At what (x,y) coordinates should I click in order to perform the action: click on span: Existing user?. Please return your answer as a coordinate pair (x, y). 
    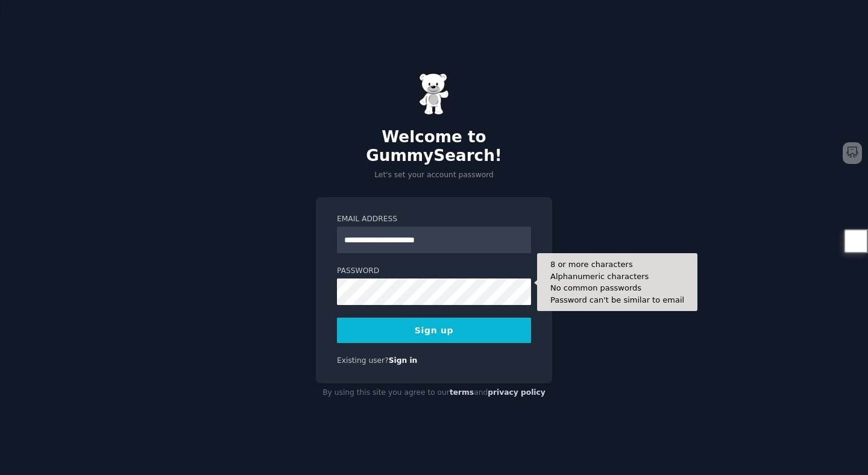
    Looking at the image, I should click on (363, 361).